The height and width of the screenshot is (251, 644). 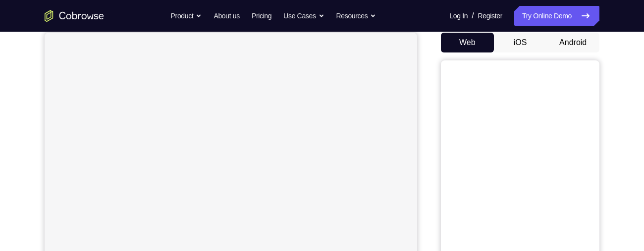 I want to click on button: Product, so click(x=186, y=16).